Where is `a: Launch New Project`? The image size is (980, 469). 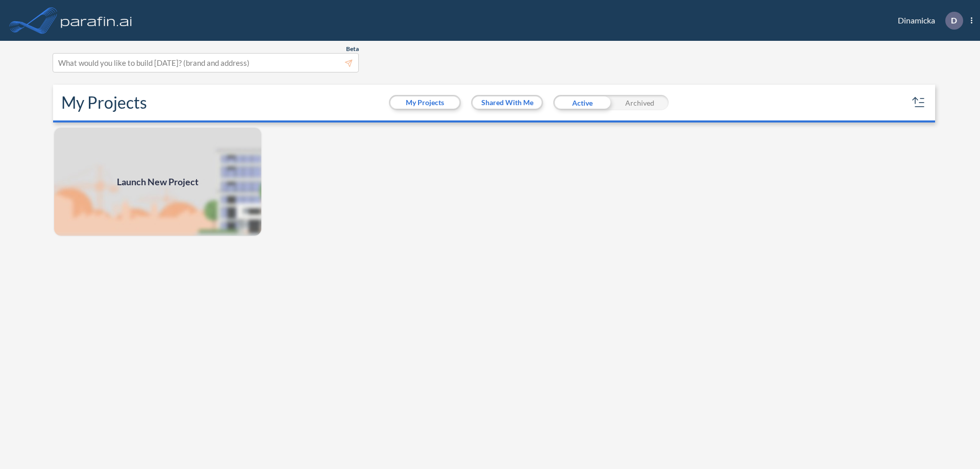 a: Launch New Project is located at coordinates (157, 182).